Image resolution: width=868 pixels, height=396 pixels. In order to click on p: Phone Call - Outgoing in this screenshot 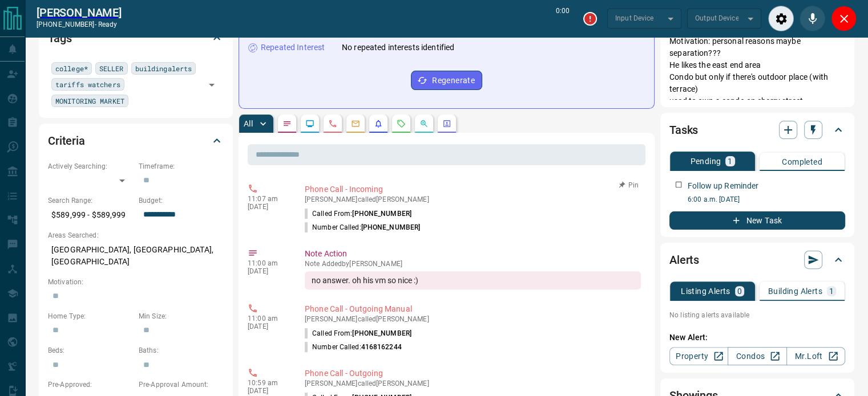, I will do `click(472, 373)`.